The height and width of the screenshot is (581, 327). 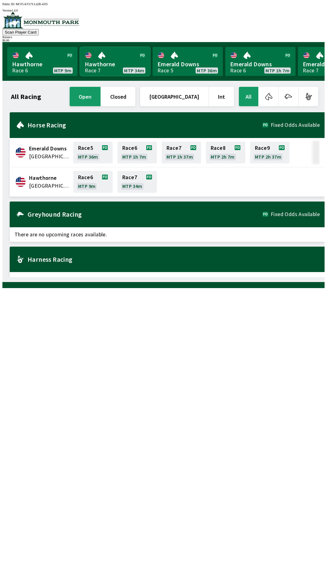 What do you see at coordinates (132, 186) in the screenshot?
I see `span: MTP 34m` at bounding box center [132, 186].